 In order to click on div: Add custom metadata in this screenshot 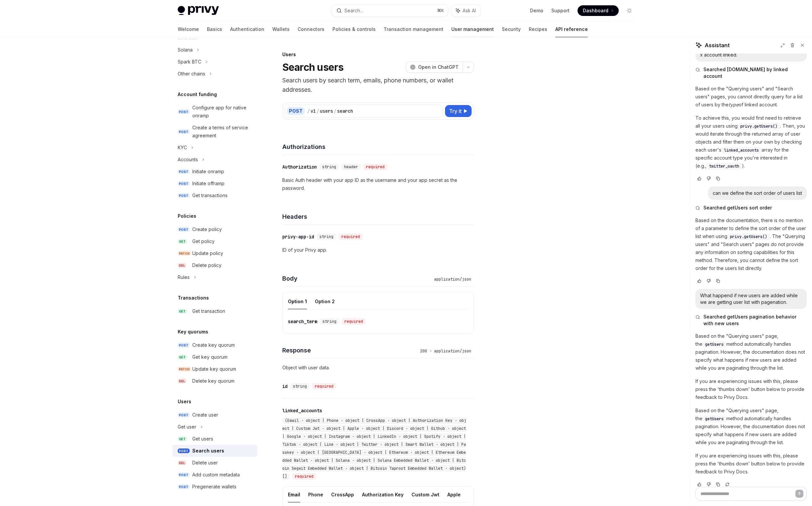, I will do `click(216, 474)`.